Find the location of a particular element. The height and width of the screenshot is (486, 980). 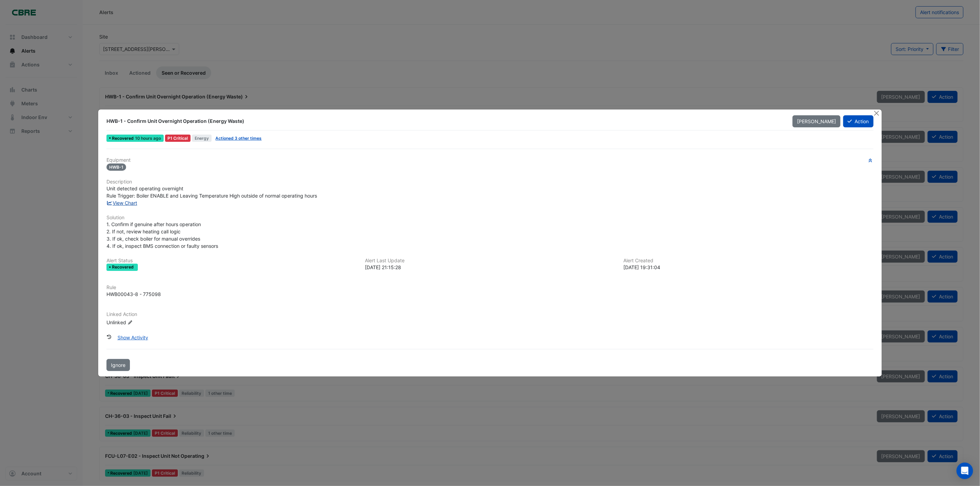

a: Actioned 3 other times is located at coordinates (239, 138).